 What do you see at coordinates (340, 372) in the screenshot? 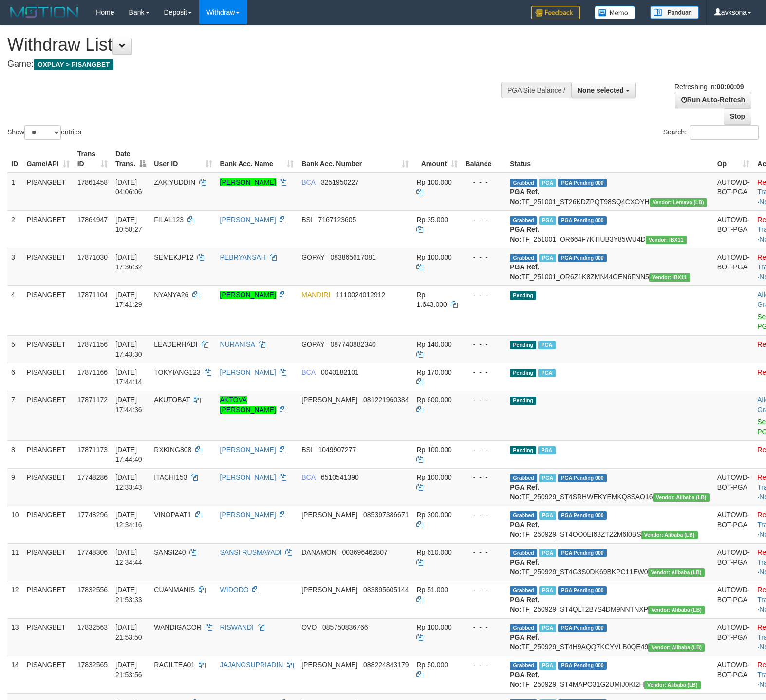
I see `span: Copy 0040182101 to clipboard` at bounding box center [340, 372].